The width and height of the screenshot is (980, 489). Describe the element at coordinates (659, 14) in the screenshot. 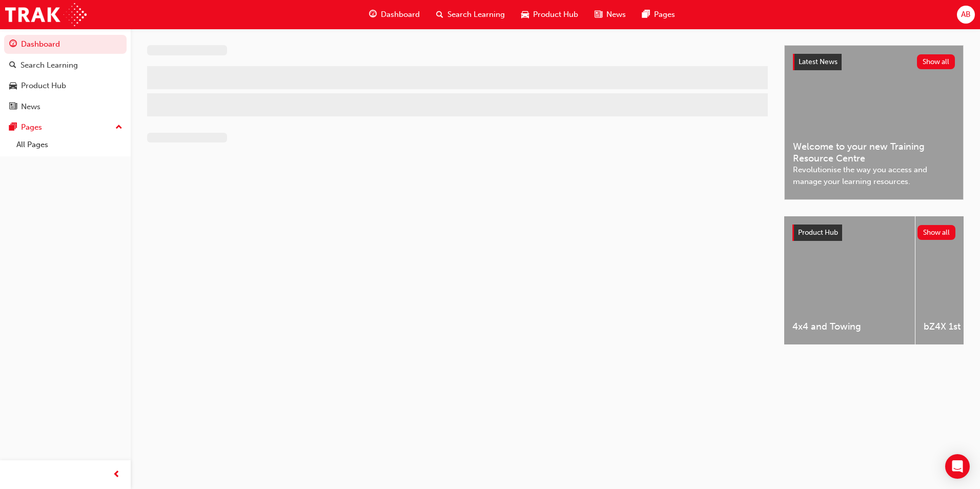

I see `a: pages-iconPages` at that location.